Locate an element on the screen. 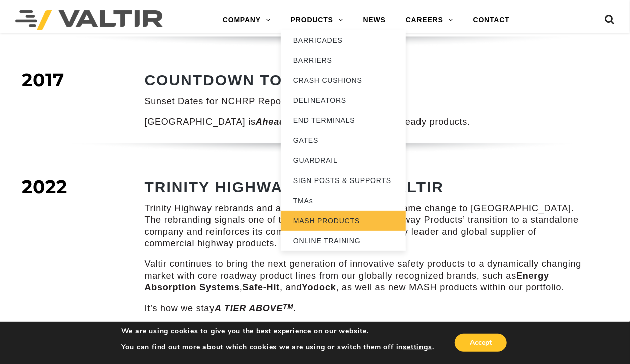  a: PRODUCTS is located at coordinates (317, 20).